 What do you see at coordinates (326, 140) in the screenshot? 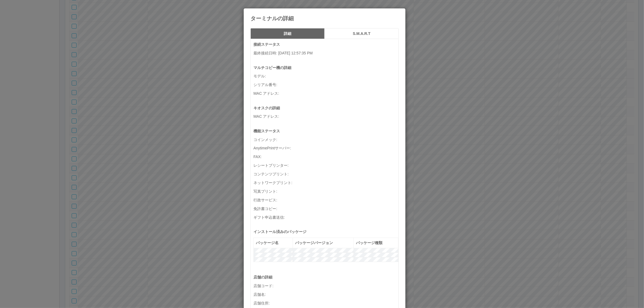
I see `p: コインメック :` at bounding box center [326, 140].